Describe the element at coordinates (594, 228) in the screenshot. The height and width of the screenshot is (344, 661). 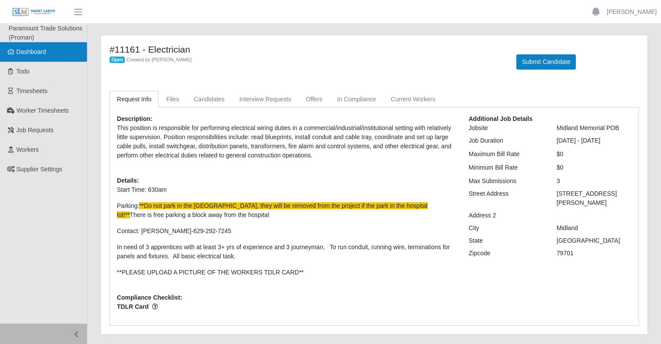
I see `div: Midland` at that location.